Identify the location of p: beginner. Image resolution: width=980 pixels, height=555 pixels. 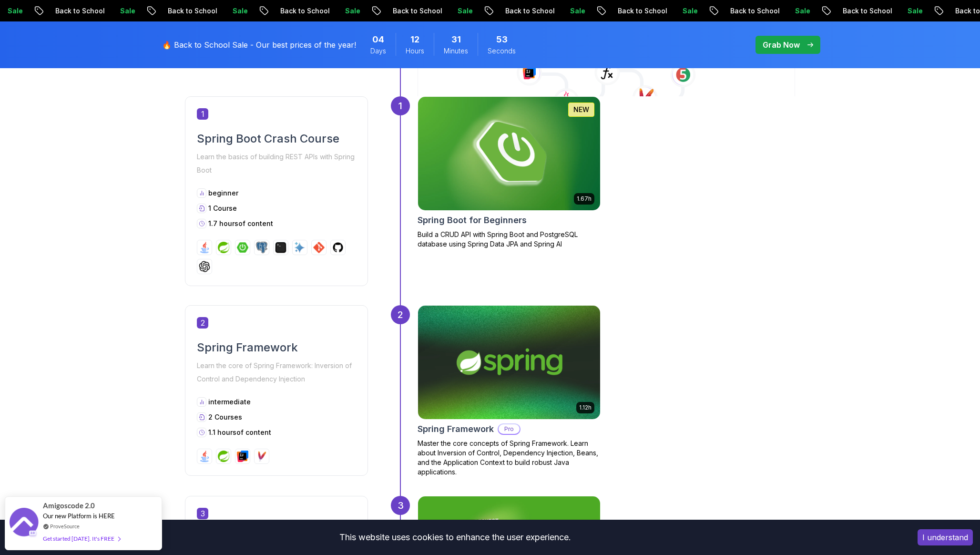
(223, 193).